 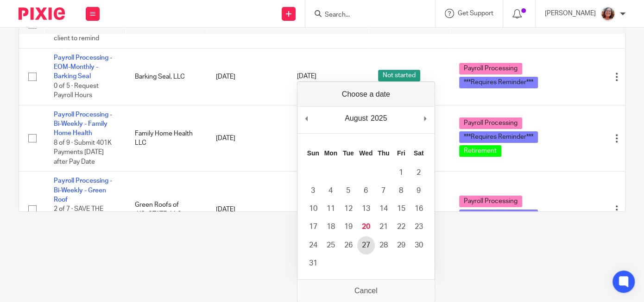 I want to click on button: 13, so click(x=366, y=209).